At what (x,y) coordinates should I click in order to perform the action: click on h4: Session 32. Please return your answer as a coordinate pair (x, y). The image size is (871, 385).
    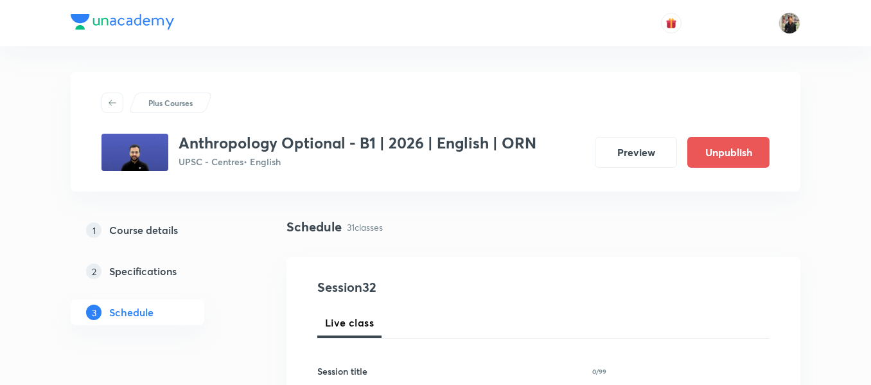
    Looking at the image, I should click on (434, 287).